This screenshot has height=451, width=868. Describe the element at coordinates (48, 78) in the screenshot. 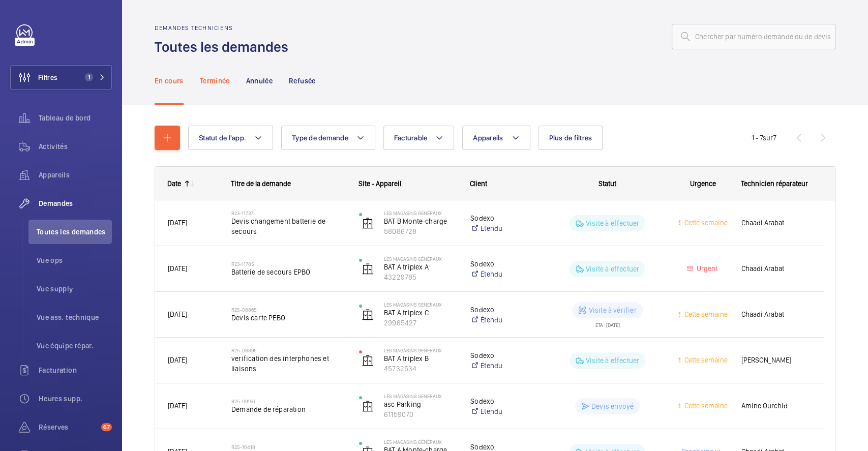

I see `span: Filtres` at that location.